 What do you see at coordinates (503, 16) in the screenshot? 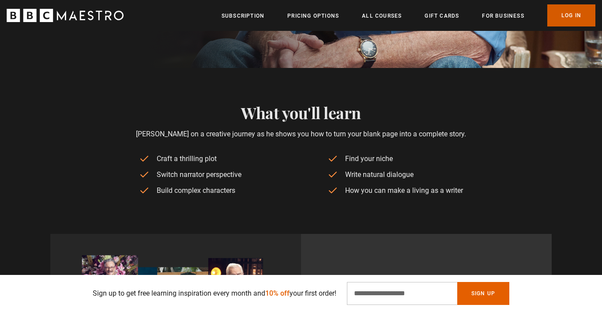
I see `a: For business` at bounding box center [503, 16].